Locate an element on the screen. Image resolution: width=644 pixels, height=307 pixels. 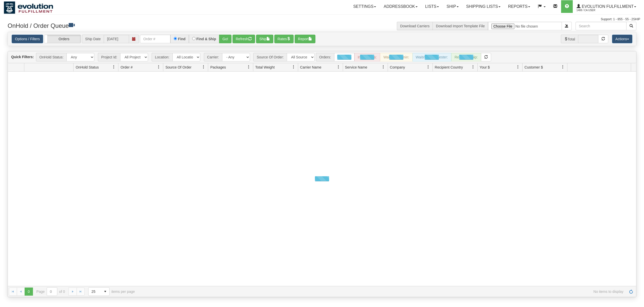
a: Packages filter column settings is located at coordinates (249, 67).